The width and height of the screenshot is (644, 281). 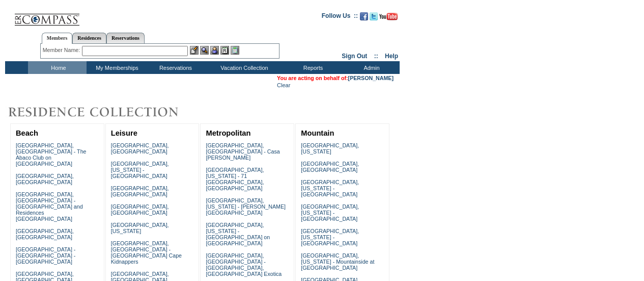 What do you see at coordinates (243, 67) in the screenshot?
I see `td: Vacation Collection` at bounding box center [243, 67].